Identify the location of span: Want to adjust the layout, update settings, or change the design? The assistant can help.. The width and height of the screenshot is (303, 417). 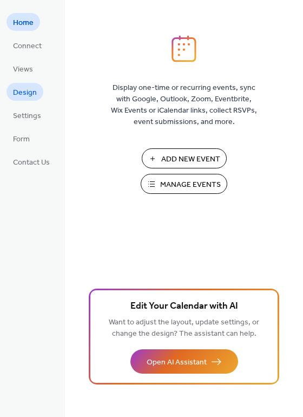
(184, 328).